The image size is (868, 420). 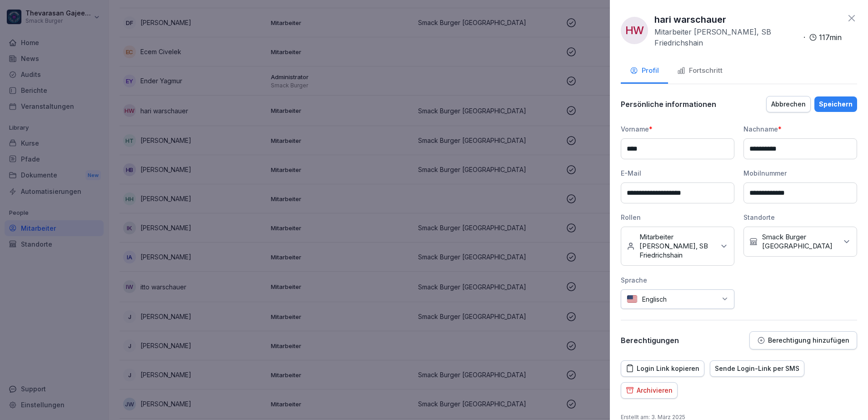 I want to click on button: Archivieren, so click(x=649, y=390).